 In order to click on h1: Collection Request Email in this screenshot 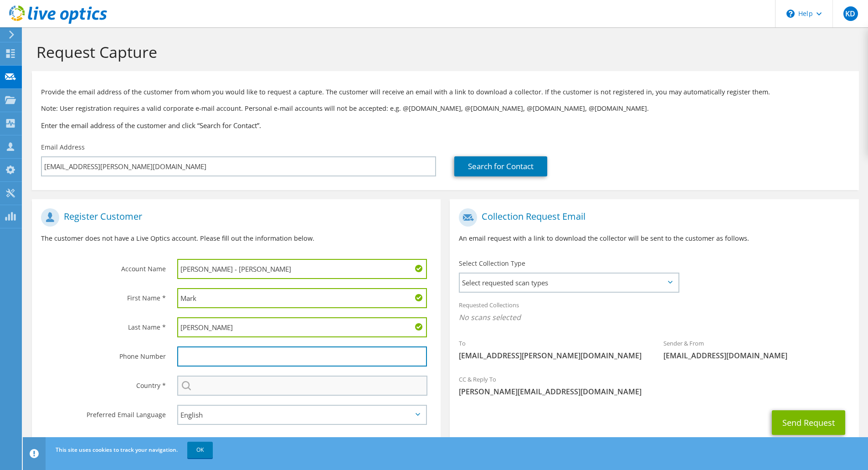, I will do `click(652, 217)`.